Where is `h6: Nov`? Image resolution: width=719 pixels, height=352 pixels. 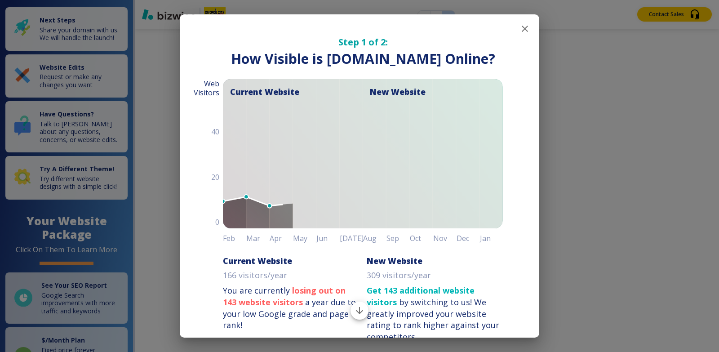
h6: Nov is located at coordinates (445, 238).